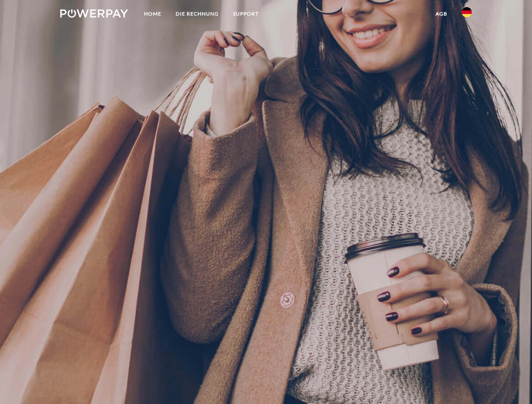  Describe the element at coordinates (197, 14) in the screenshot. I see `a: DIE RECHNUNG` at that location.